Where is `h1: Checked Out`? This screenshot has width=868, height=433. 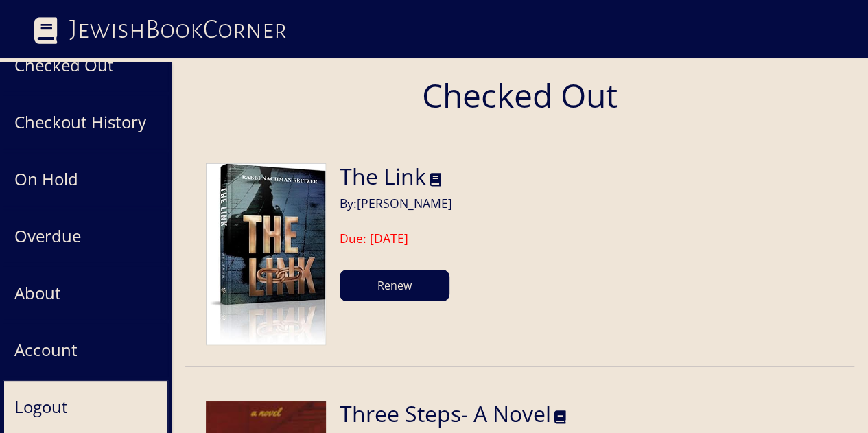 h1: Checked Out is located at coordinates (519, 95).